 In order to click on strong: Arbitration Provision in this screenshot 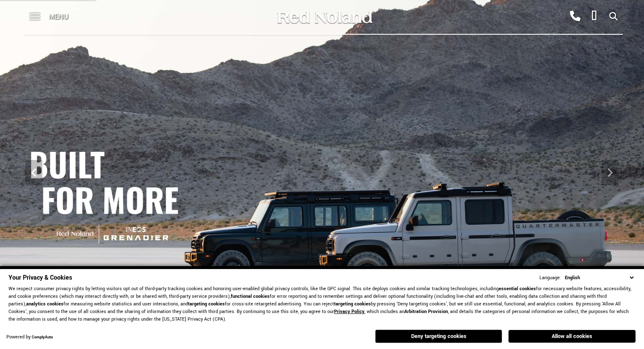, I will do `click(426, 311)`.